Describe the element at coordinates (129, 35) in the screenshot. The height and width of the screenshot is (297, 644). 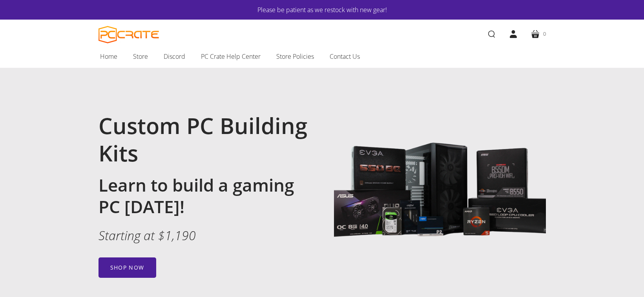
I see `a: PC CRATE` at that location.